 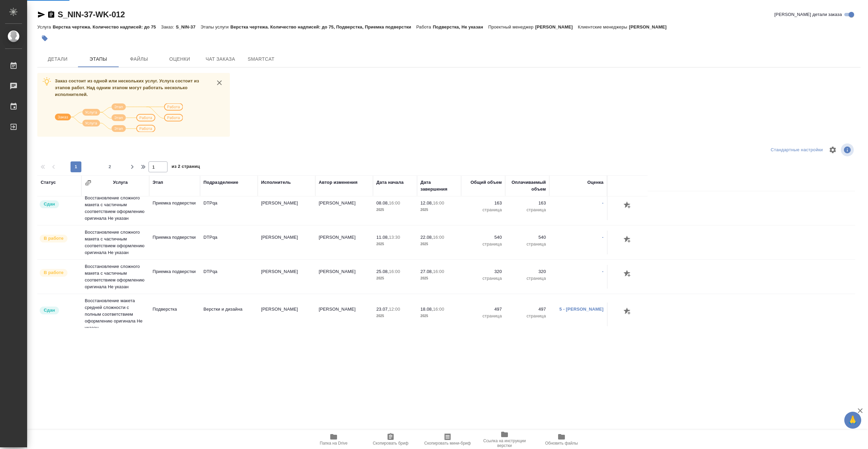 What do you see at coordinates (110, 167) in the screenshot?
I see `span: 2` at bounding box center [110, 167].